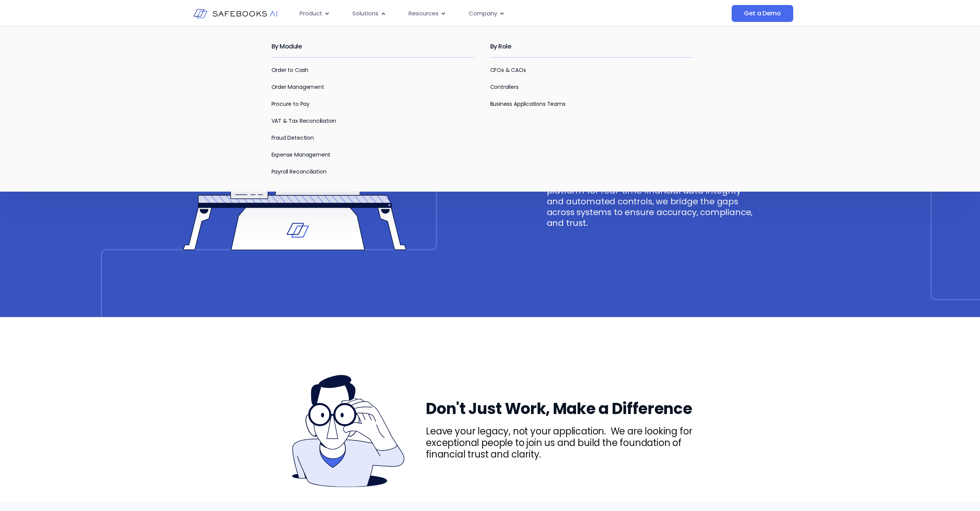 The height and width of the screenshot is (511, 980). What do you see at coordinates (423, 13) in the screenshot?
I see `span: Resources` at bounding box center [423, 13].